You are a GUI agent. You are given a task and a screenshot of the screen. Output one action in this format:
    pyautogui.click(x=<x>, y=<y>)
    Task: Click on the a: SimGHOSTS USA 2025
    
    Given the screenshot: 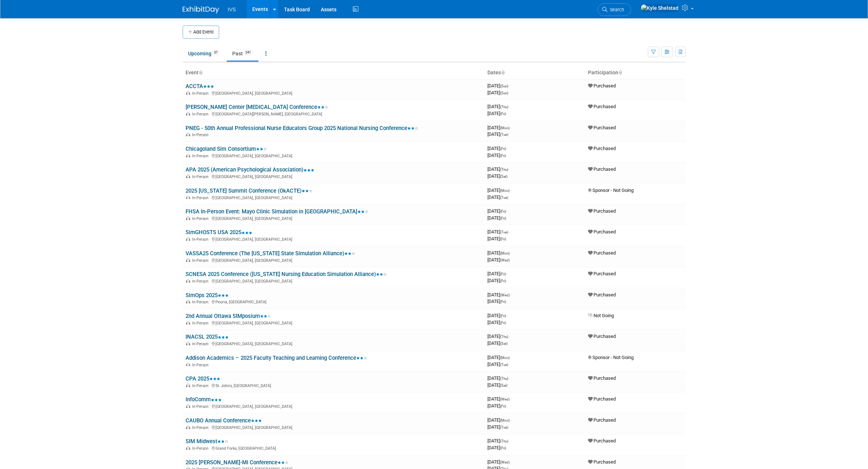 What is the action you would take?
    pyautogui.click(x=218, y=233)
    